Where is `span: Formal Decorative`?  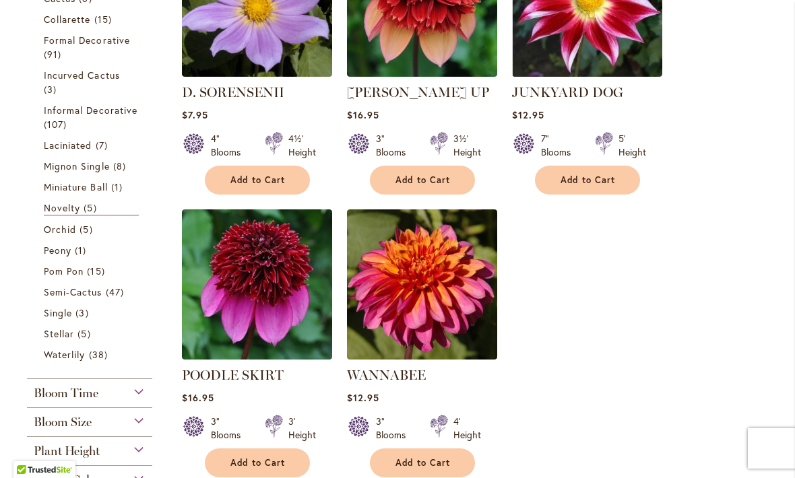
span: Formal Decorative is located at coordinates (87, 40).